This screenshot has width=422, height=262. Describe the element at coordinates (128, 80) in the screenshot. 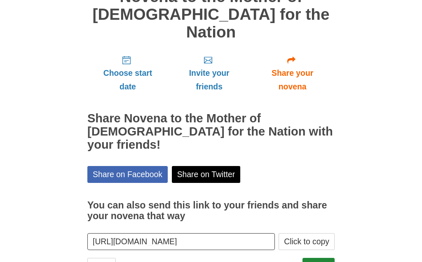

I see `span: Choose start date` at that location.